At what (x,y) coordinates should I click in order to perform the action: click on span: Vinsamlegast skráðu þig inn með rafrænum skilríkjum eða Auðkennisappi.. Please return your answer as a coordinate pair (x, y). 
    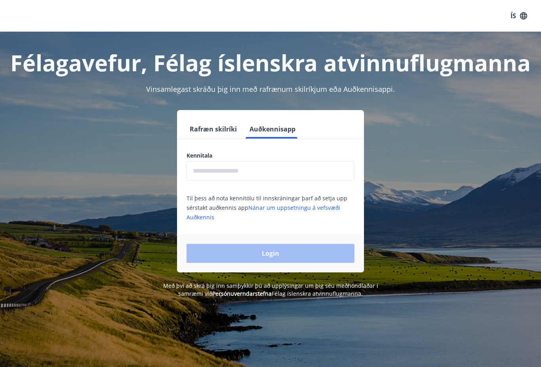
    Looking at the image, I should click on (270, 89).